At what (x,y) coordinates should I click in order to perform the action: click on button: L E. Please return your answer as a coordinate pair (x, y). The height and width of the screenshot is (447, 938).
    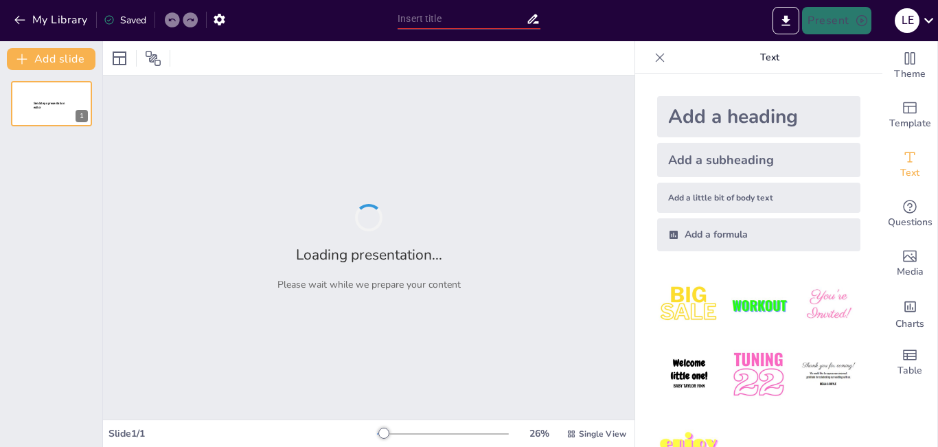
    Looking at the image, I should click on (907, 21).